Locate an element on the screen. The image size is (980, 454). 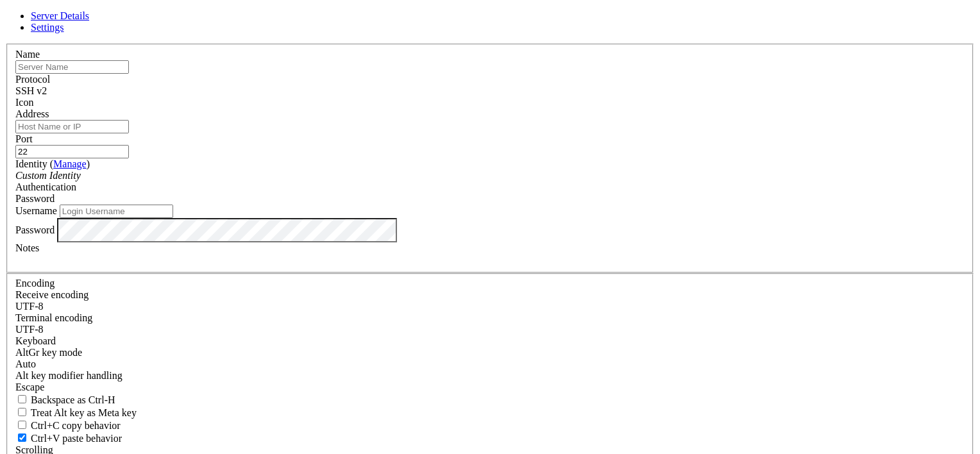
span: SSH v2 is located at coordinates (31, 91).